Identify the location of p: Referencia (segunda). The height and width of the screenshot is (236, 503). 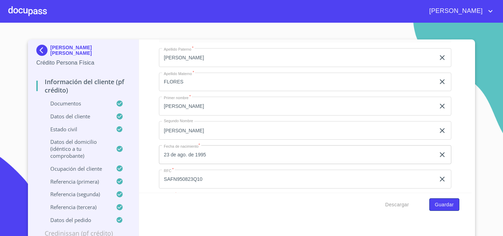
(76, 194).